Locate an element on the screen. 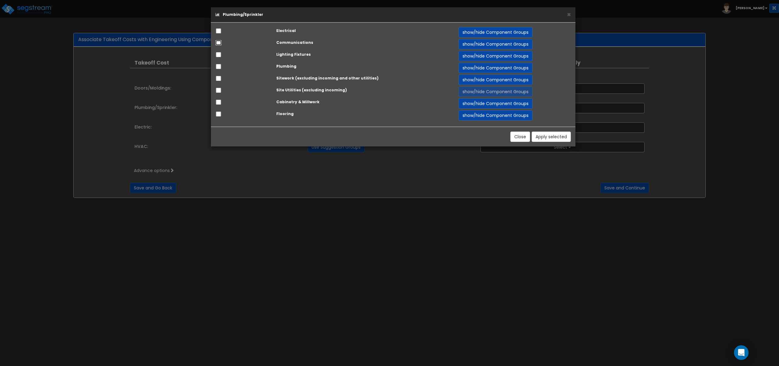  strong: Lighting Fixtures is located at coordinates (293, 54).